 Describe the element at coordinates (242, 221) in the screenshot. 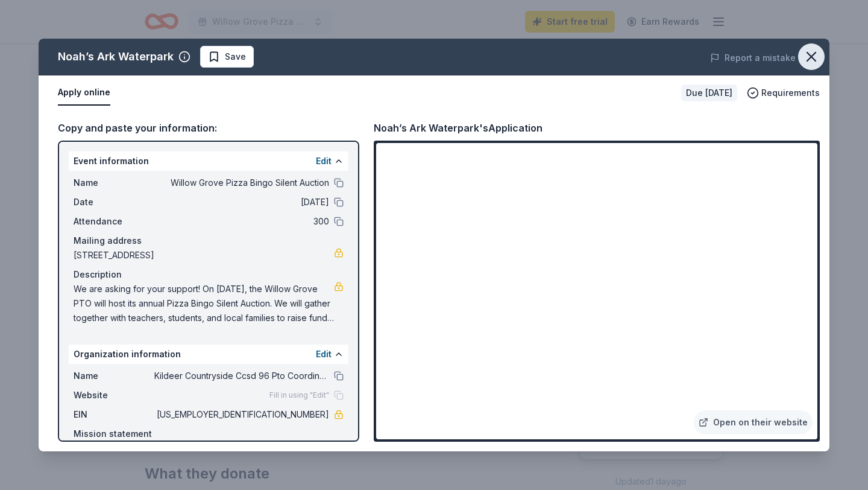

I see `span: 300` at that location.